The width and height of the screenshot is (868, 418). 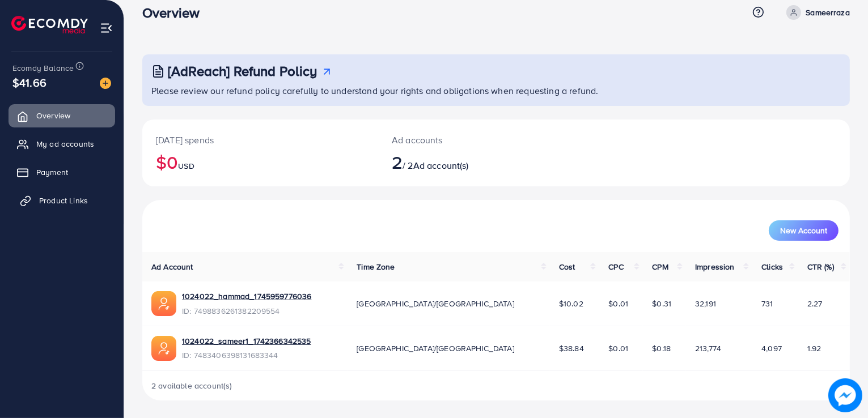 What do you see at coordinates (772, 267) in the screenshot?
I see `span: Clicks` at bounding box center [772, 267].